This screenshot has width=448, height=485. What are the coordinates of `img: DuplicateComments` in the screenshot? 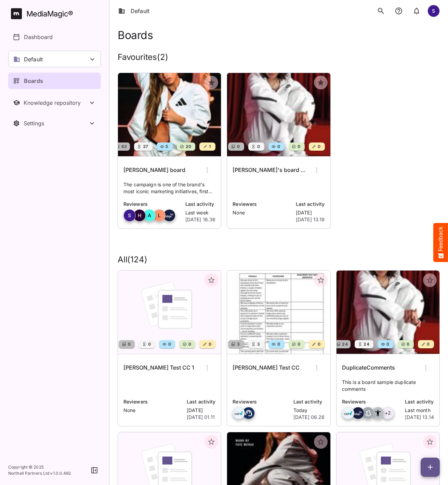 It's located at (388, 312).